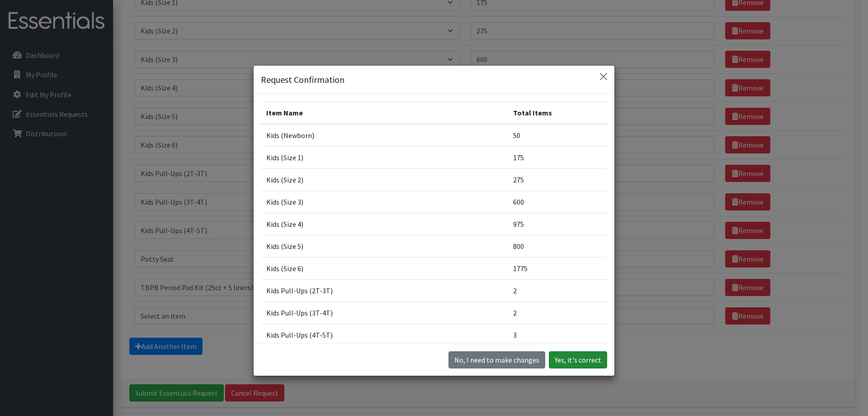 Image resolution: width=868 pixels, height=416 pixels. I want to click on td: Kids (Size 4), so click(385, 224).